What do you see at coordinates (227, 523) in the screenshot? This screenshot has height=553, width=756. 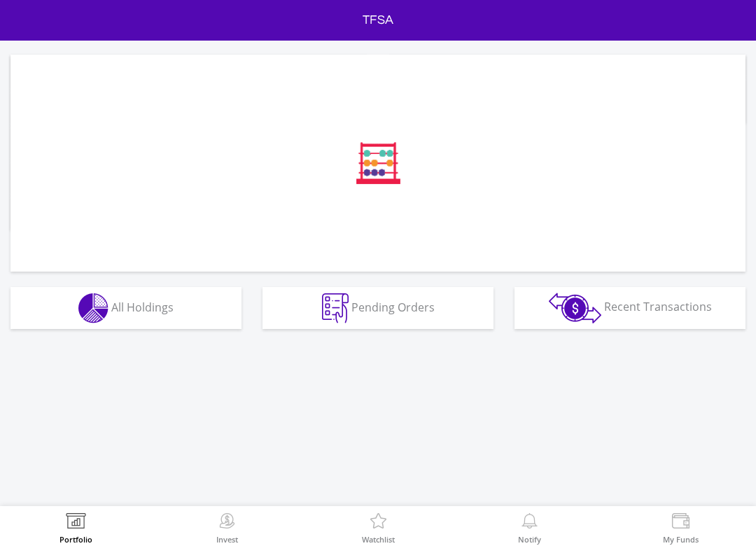 I see `img: Invest Now` at bounding box center [227, 523].